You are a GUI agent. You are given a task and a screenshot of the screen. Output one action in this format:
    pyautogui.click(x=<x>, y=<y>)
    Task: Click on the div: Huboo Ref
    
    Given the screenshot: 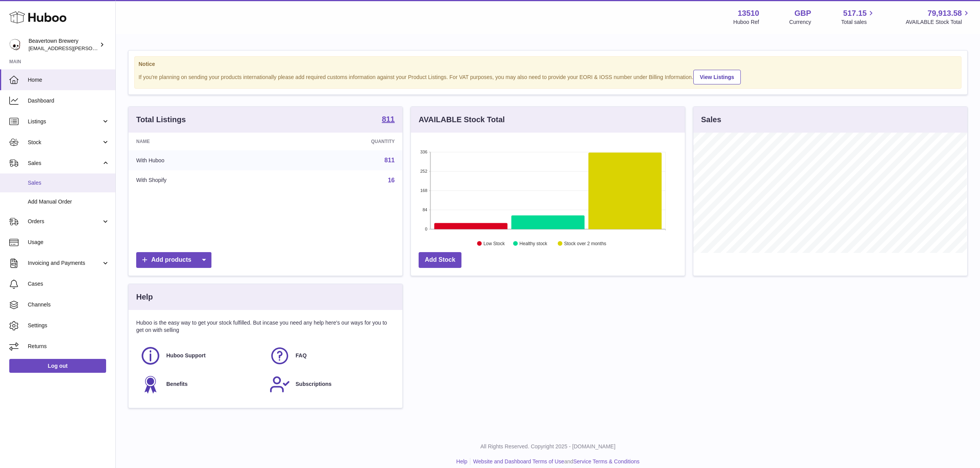 What is the action you would take?
    pyautogui.click(x=746, y=22)
    